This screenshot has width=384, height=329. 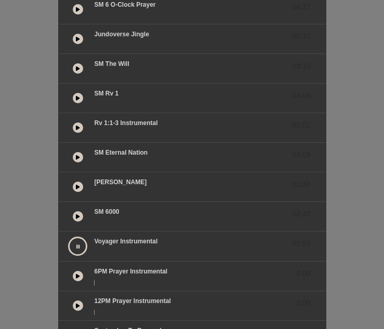 What do you see at coordinates (301, 36) in the screenshot?
I see `span: 00:37` at bounding box center [301, 36].